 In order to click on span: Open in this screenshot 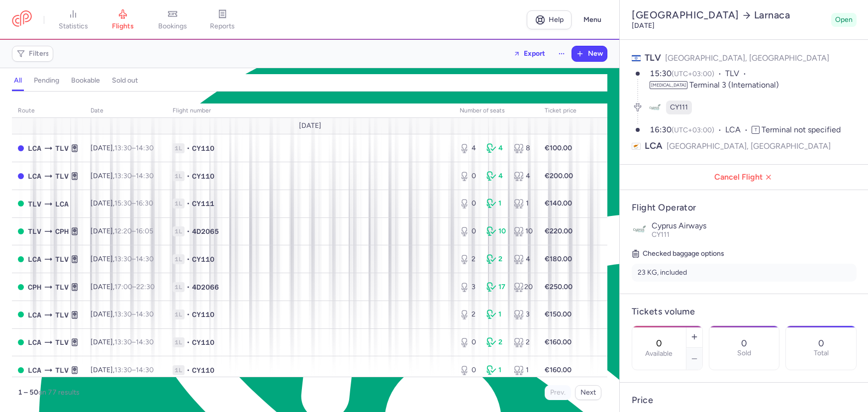, I will do `click(844, 20)`.